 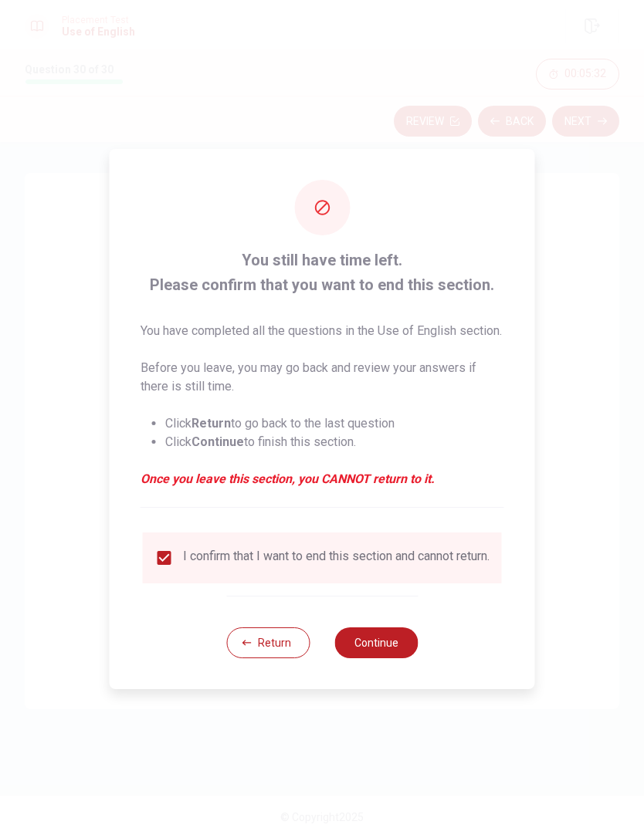 What do you see at coordinates (336, 558) in the screenshot?
I see `div: I confirm that I want to end this section and cannot return.` at bounding box center [336, 558].